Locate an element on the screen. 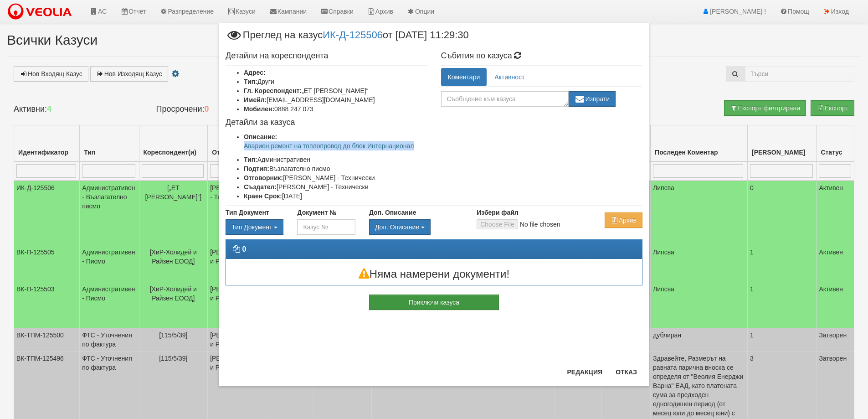 The width and height of the screenshot is (868, 419). li: Административен is located at coordinates (335, 159).